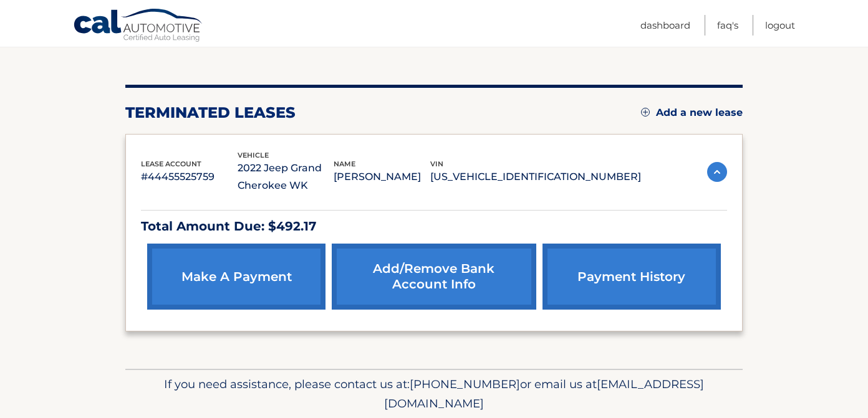 The image size is (868, 418). Describe the element at coordinates (692, 113) in the screenshot. I see `a: Add a new lease` at that location.